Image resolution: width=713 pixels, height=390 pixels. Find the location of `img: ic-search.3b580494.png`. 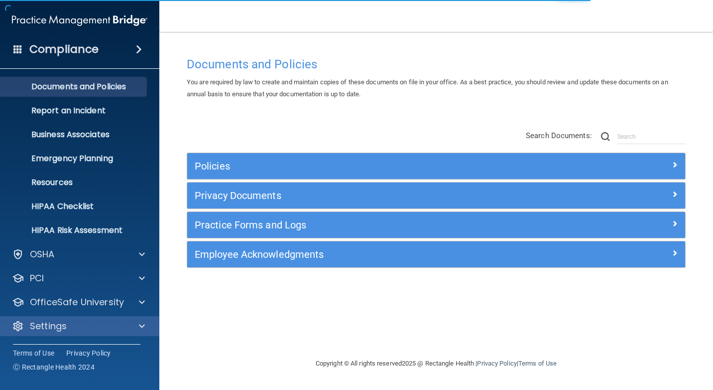

img: ic-search.3b580494.png is located at coordinates (606, 136).